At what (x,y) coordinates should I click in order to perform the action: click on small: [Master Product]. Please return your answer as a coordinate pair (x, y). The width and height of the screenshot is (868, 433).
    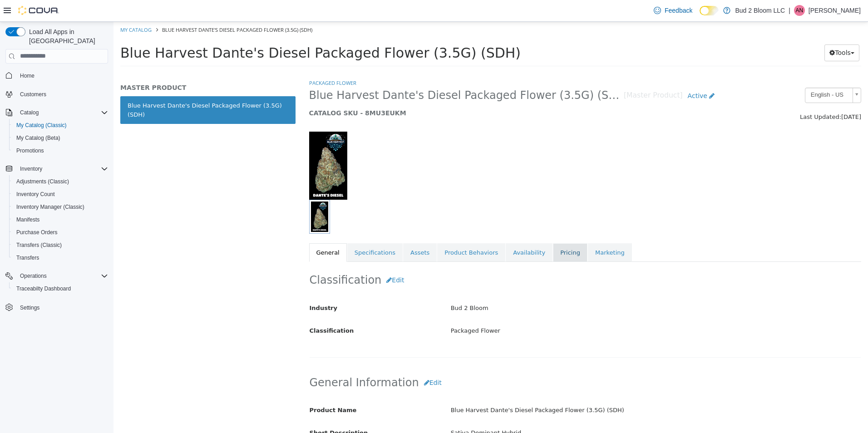
    Looking at the image, I should click on (540, 74).